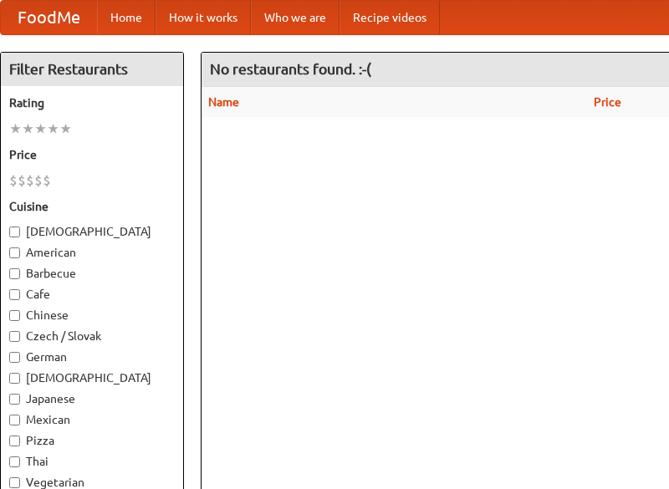  What do you see at coordinates (295, 18) in the screenshot?
I see `a: Who we are` at bounding box center [295, 18].